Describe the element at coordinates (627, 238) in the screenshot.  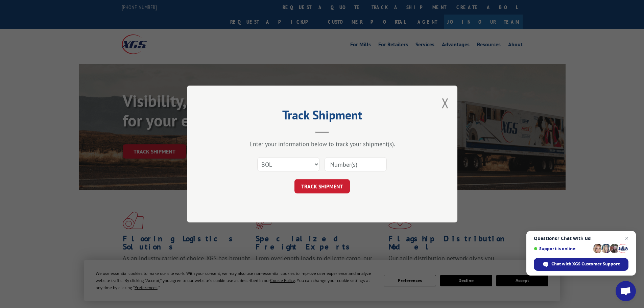
I see `span: Close chat` at that location.